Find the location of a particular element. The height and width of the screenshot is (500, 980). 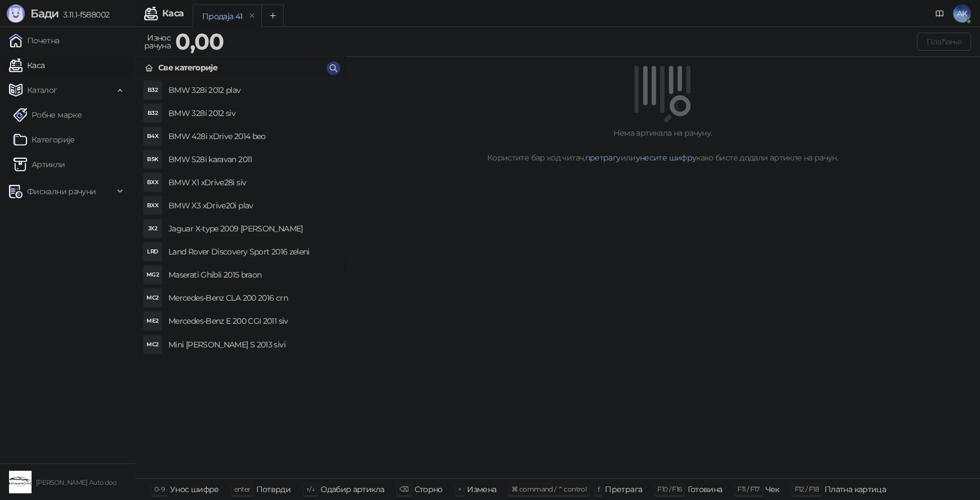

h4: Maserati Ghibli 2015 braon is located at coordinates (252, 275).